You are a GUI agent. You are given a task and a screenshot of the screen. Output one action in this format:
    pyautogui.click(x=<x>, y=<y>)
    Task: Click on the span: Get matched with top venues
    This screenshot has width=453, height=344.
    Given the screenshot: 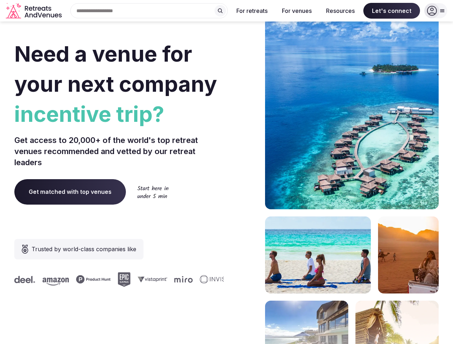 What is the action you would take?
    pyautogui.click(x=70, y=192)
    